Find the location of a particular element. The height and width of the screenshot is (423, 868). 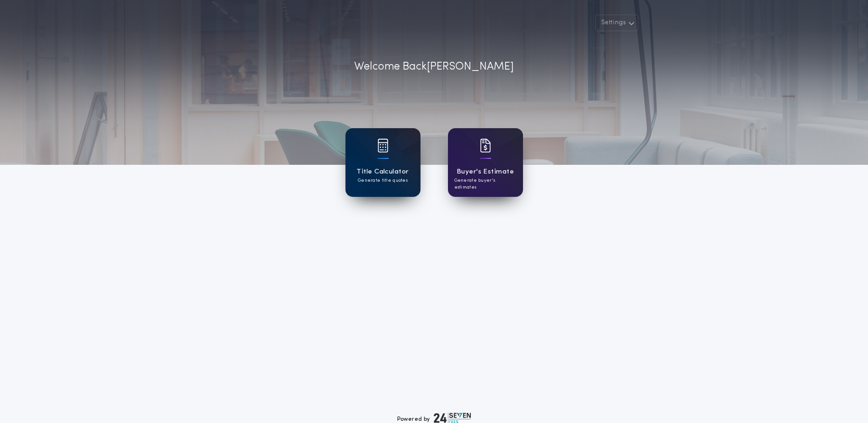

p: Generate buyer's estimates is located at coordinates (486, 184).